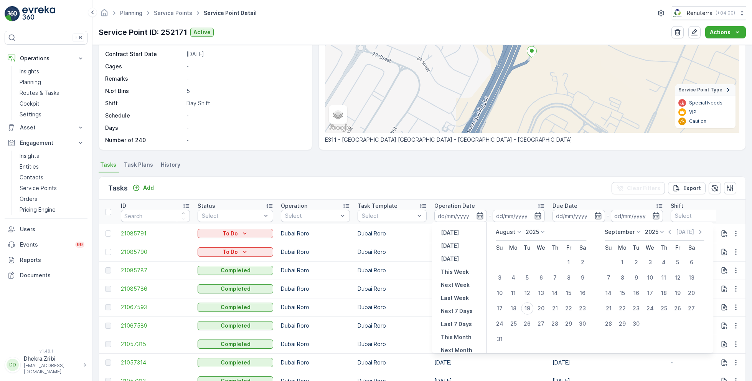 The image size is (752, 381). What do you see at coordinates (144, 54) in the screenshot?
I see `p: Contract Start Date` at bounding box center [144, 54].